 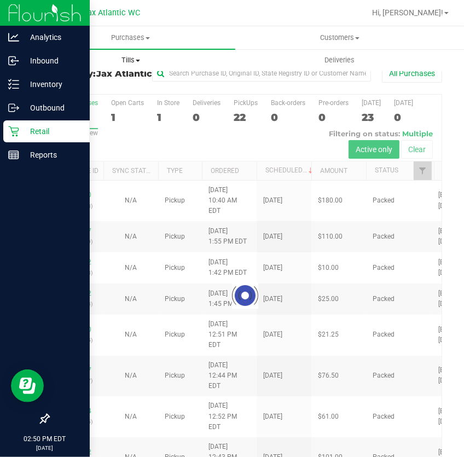 I want to click on span: Customers, so click(x=340, y=38).